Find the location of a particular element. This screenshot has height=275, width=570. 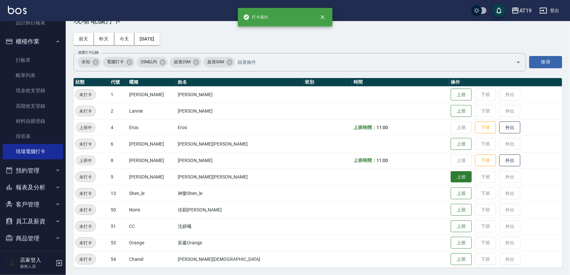

button: 昨天 is located at coordinates (104, 39).